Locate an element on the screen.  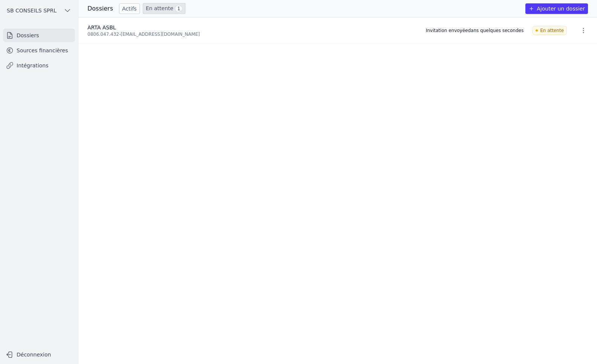
h3: Dossiers is located at coordinates (100, 9).